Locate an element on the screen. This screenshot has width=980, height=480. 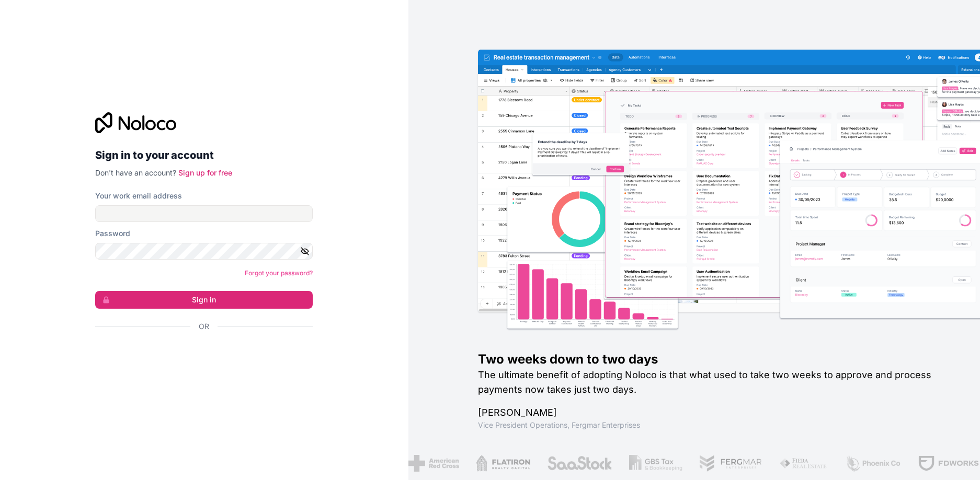
button: Sign in is located at coordinates (204, 300).